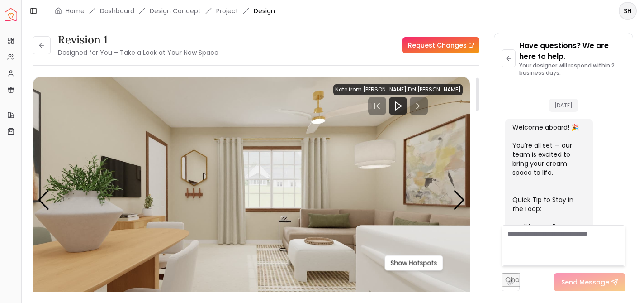  I want to click on p: Show Hotspots, so click(414, 263).